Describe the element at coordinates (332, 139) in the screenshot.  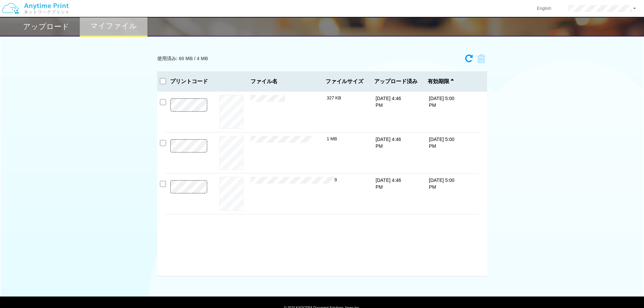
I see `span: 1 MB` at that location.